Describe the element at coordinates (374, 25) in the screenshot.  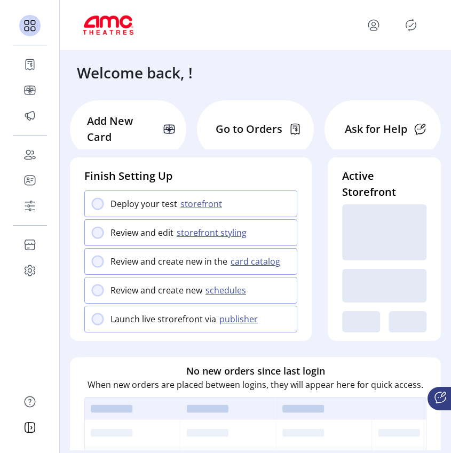
I see `button: menu` at that location.